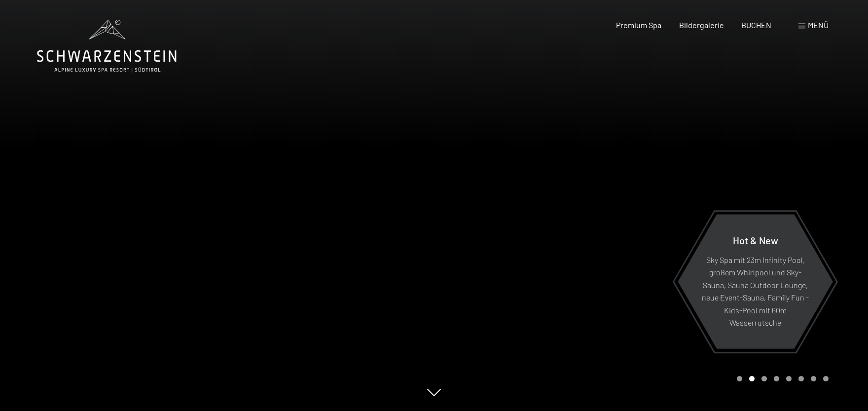  I want to click on span: Bildergalerie, so click(701, 24).